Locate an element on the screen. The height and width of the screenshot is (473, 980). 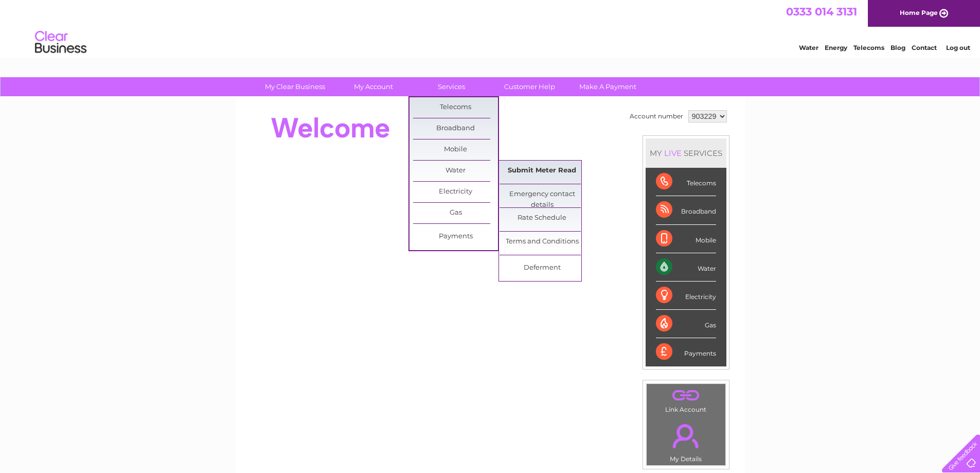
a: Log out is located at coordinates (958, 48).